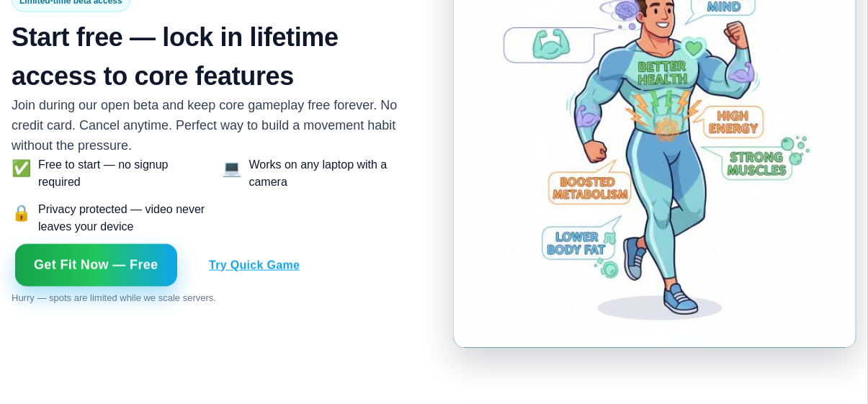 The width and height of the screenshot is (868, 404). Describe the element at coordinates (217, 126) in the screenshot. I see `p: Join during our open beta and keep core gameplay free forever. No credit card. Cancel anytime. Pe...` at that location.